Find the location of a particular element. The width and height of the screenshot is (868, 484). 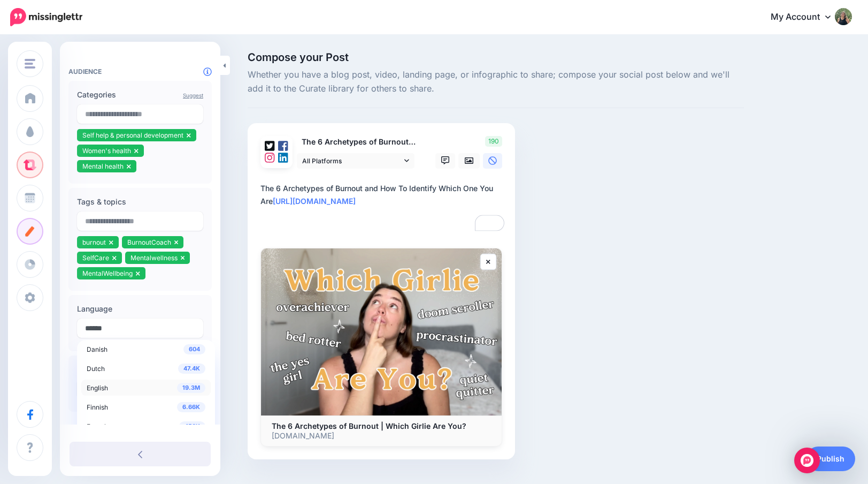

a: 19.3M English is located at coordinates (146, 387).